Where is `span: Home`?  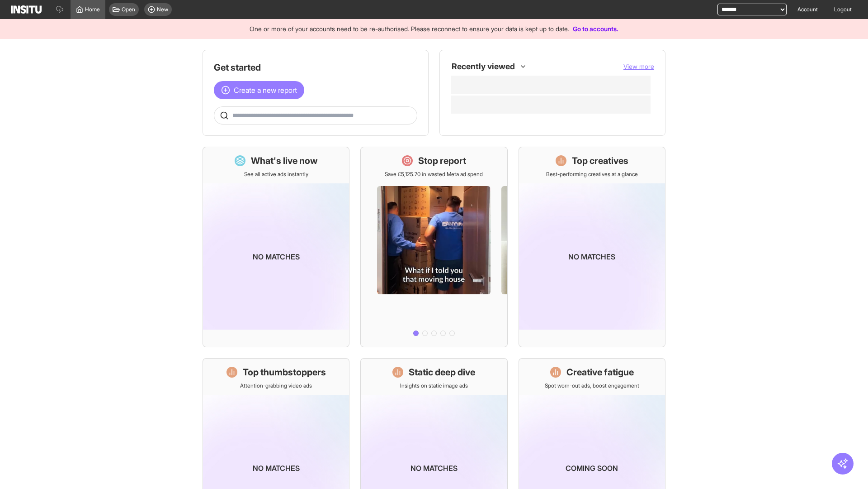 span: Home is located at coordinates (92, 9).